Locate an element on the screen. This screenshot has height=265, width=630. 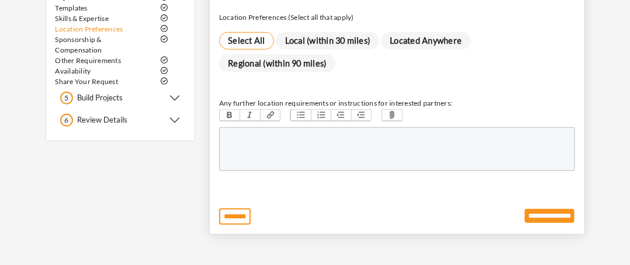
a: Skills & Expertise is located at coordinates (82, 18).